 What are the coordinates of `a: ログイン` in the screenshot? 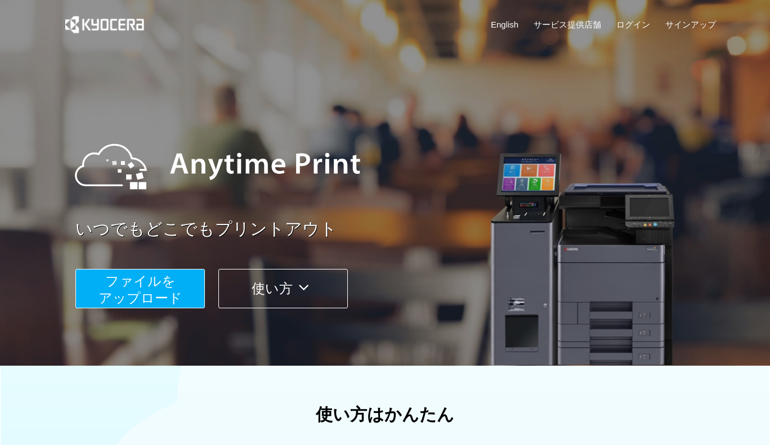 It's located at (633, 24).